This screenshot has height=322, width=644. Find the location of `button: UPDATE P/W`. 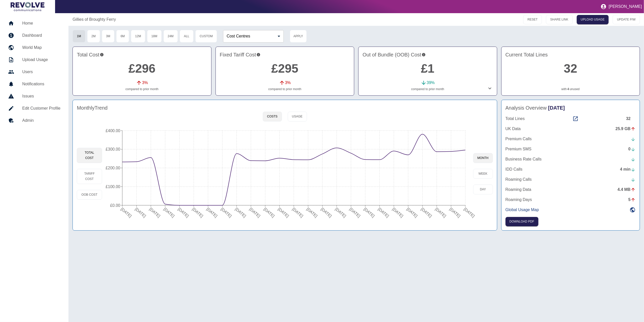

button: UPDATE P/W is located at coordinates (626, 20).